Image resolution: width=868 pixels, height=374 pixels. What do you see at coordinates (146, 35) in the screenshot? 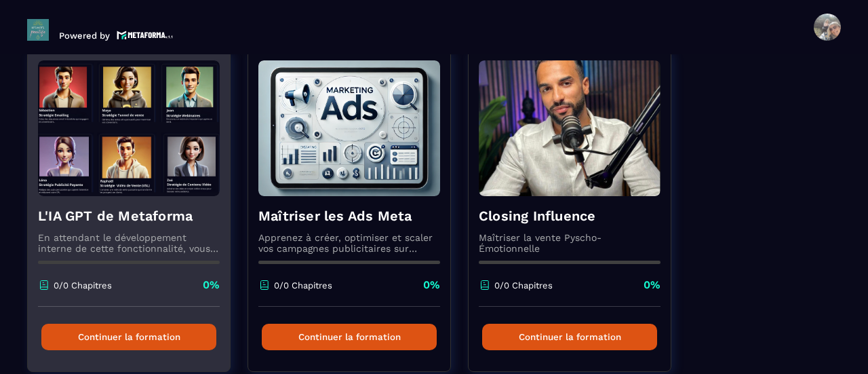
I see `img: logo` at bounding box center [146, 35].